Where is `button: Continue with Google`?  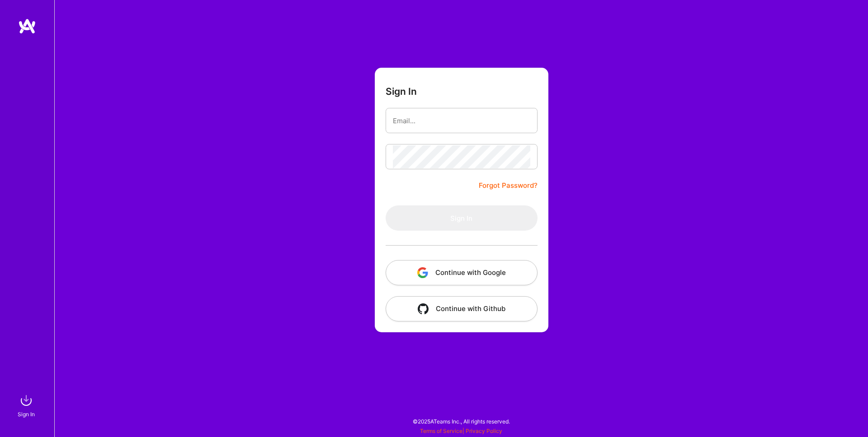 button: Continue with Google is located at coordinates (462, 273).